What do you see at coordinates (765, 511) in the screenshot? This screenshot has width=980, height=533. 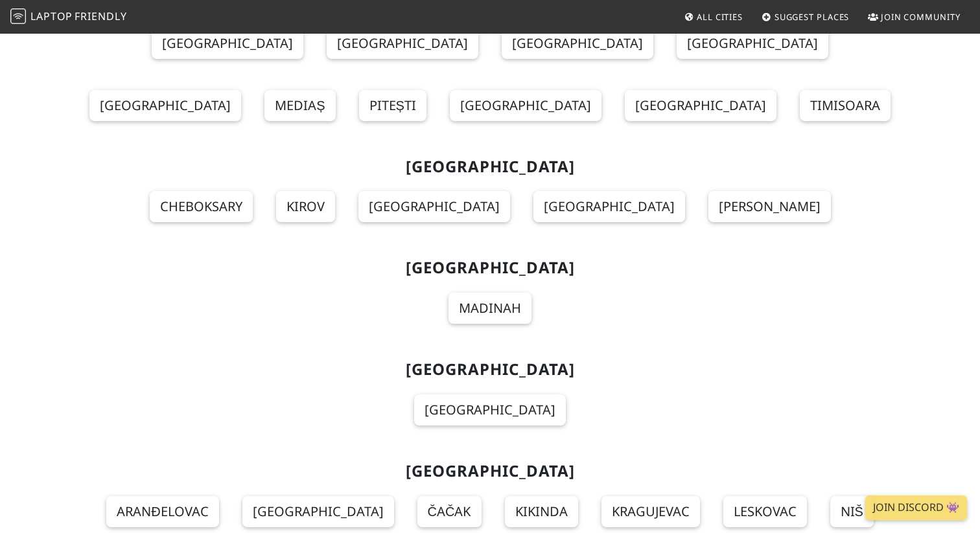 I see `a: Leskovac` at bounding box center [765, 511].